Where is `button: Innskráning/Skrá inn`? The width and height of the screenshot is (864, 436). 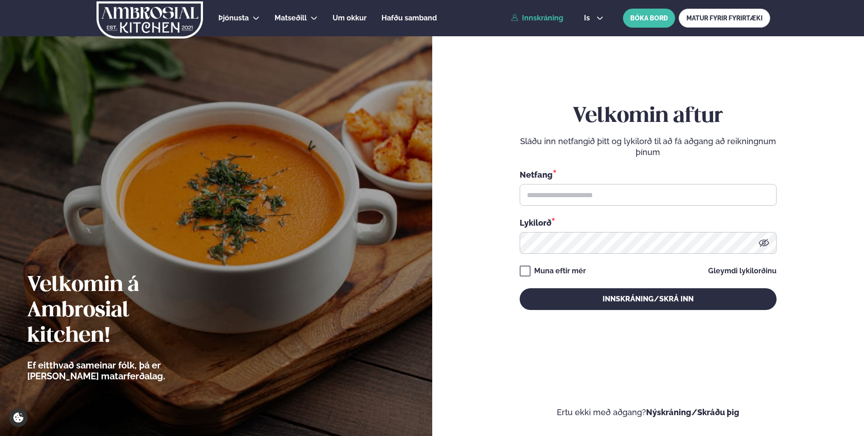 button: Innskráning/Skrá inn is located at coordinates (648, 299).